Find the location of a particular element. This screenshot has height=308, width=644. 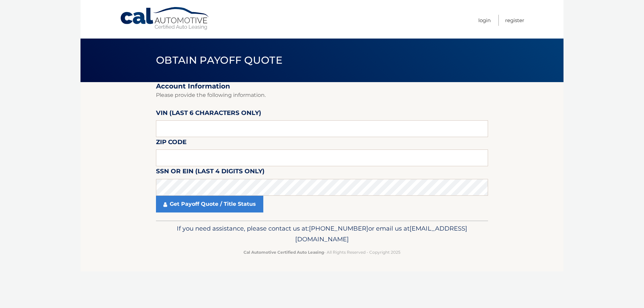

p: If you need assistance, please contact us at: or email us at is located at coordinates (322, 233).